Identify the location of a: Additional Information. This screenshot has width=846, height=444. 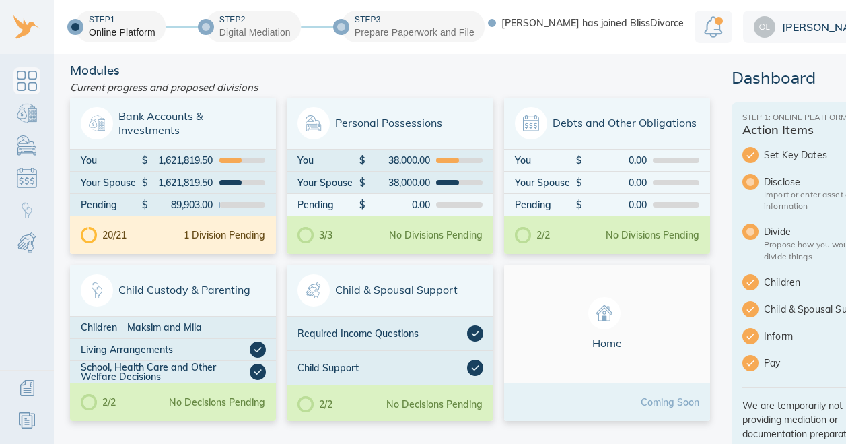
(27, 388).